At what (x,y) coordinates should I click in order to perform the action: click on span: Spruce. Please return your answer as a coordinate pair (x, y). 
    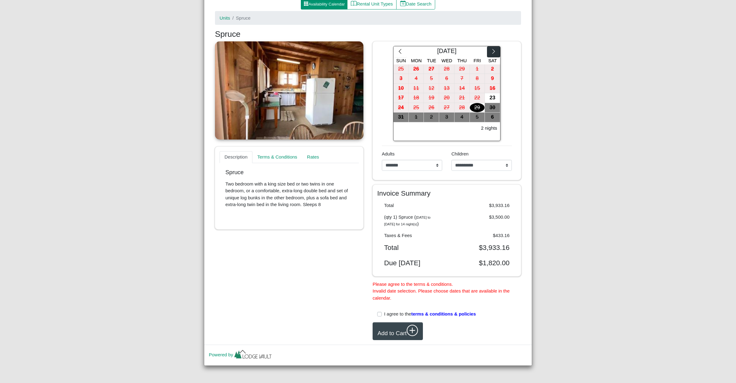
    Looking at the image, I should click on (243, 18).